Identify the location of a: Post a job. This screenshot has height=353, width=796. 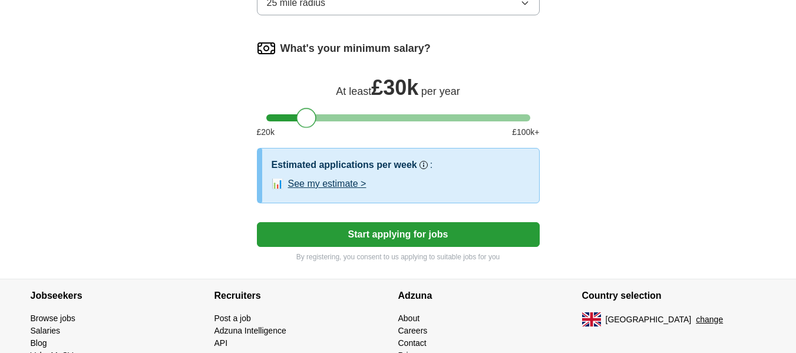
(233, 318).